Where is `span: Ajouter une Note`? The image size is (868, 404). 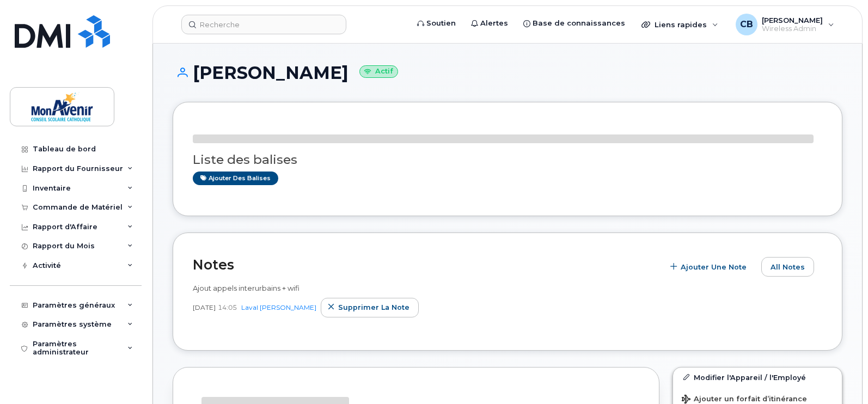 span: Ajouter une Note is located at coordinates (713, 266).